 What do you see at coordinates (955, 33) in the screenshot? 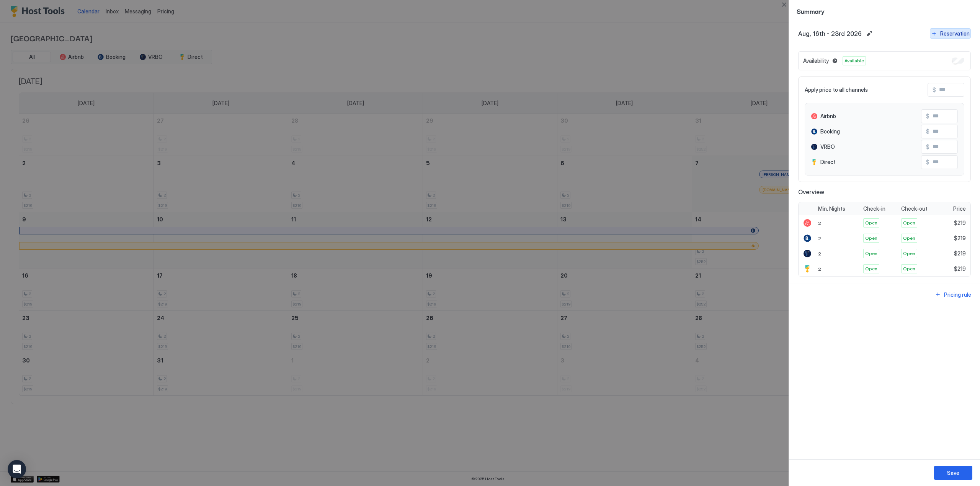
I see `div: Reservation` at bounding box center [955, 33].